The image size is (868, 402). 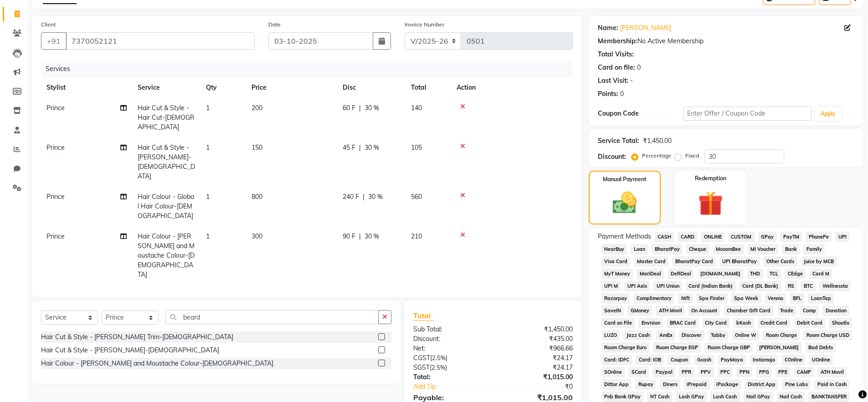 I want to click on label: Fixed, so click(x=692, y=156).